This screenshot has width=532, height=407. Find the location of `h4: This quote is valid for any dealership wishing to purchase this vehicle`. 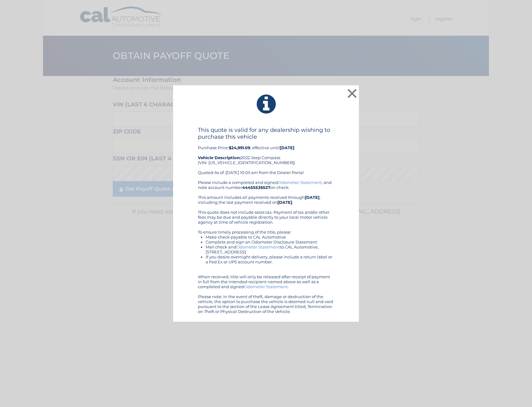

h4: This quote is valid for any dealership wishing to purchase this vehicle is located at coordinates (266, 133).